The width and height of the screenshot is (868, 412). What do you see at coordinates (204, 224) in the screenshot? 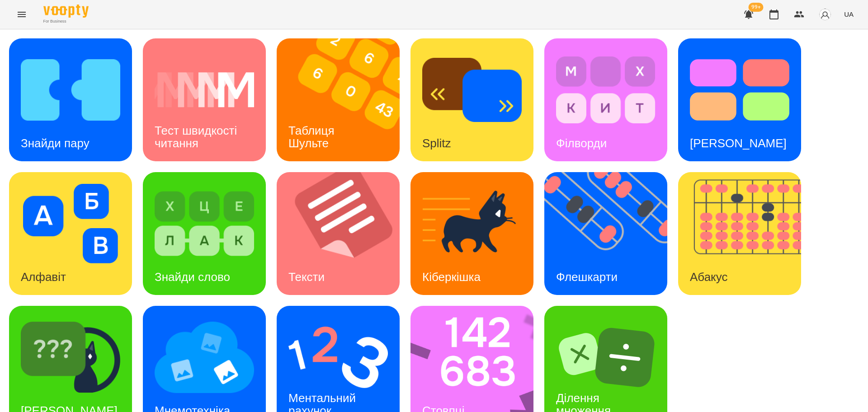
I see `img: Знайди слово` at bounding box center [204, 224].